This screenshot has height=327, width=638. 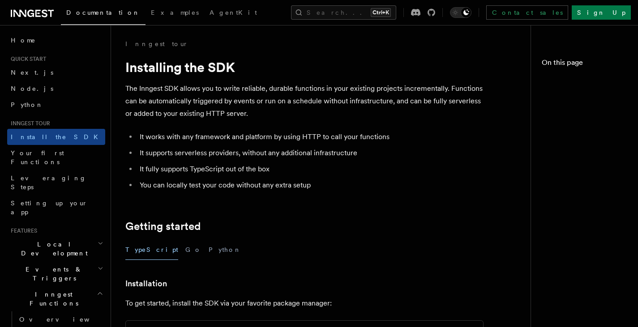 What do you see at coordinates (57, 137) in the screenshot?
I see `span: Install the SDK` at bounding box center [57, 137].